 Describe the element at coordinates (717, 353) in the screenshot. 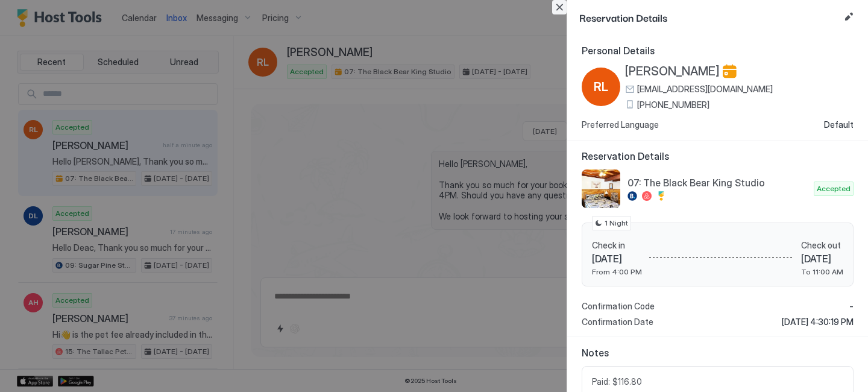

I see `span: Notes` at that location.